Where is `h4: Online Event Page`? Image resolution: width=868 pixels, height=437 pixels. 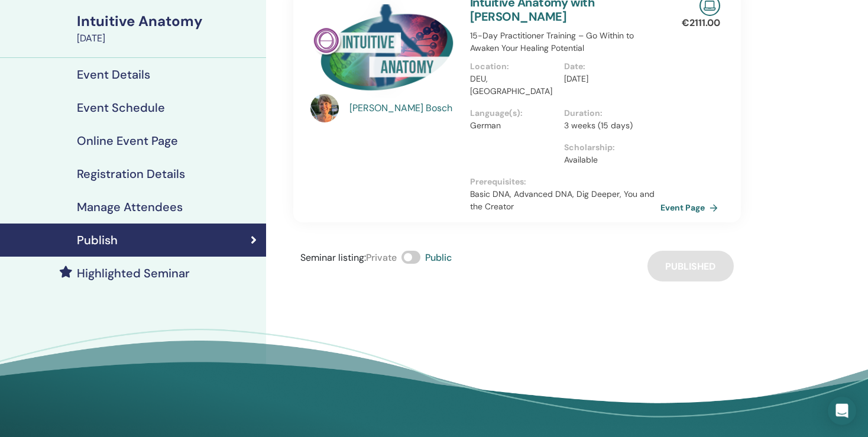 h4: Online Event Page is located at coordinates (127, 141).